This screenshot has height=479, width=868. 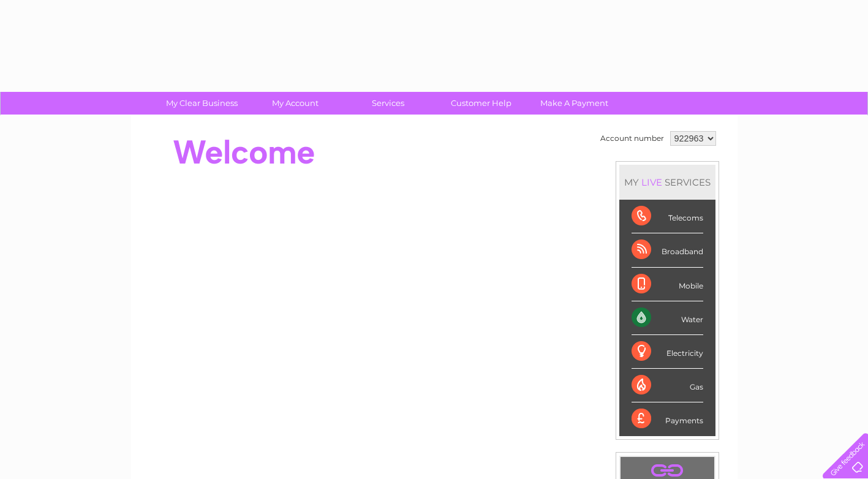 I want to click on div: Mobile, so click(x=667, y=284).